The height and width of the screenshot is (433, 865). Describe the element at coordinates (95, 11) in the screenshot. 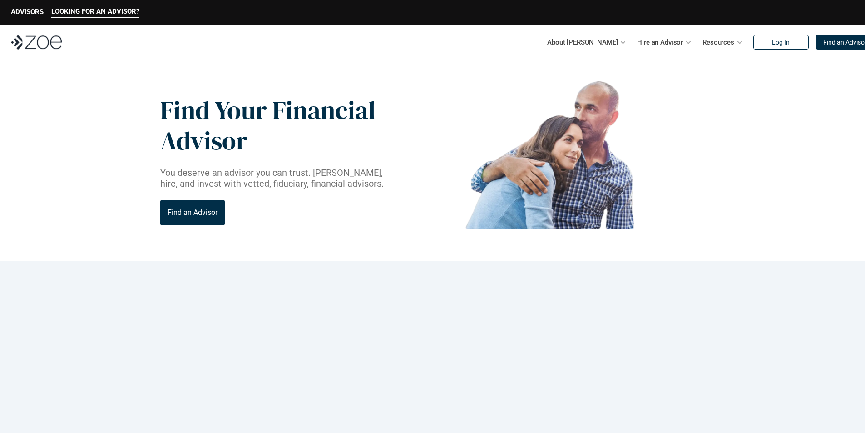

I see `p: LOOKING FOR AN ADVISOR?` at that location.